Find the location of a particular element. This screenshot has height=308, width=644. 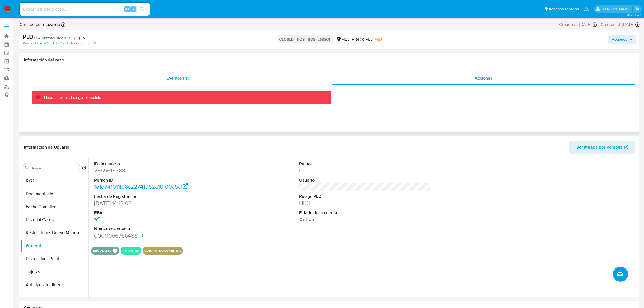

h1: Información del caso is located at coordinates (330, 60).